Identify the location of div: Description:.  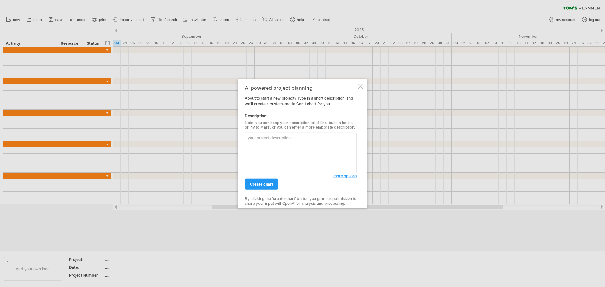
(300, 116).